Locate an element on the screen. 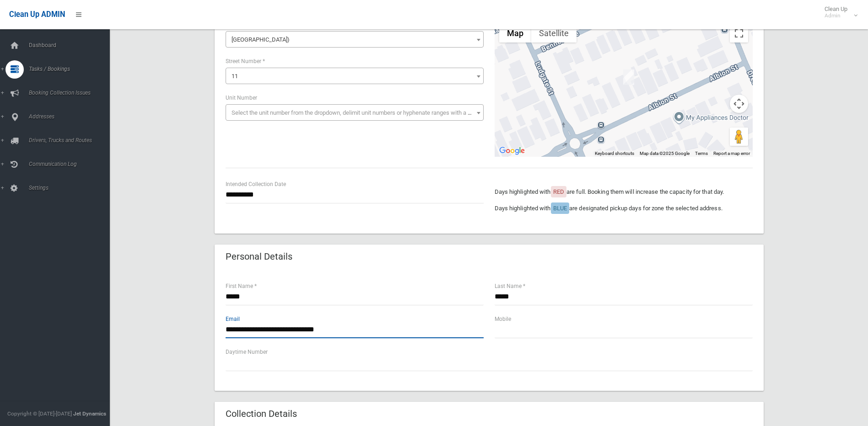 The width and height of the screenshot is (868, 426). span: Clean Up ADMIN is located at coordinates (37, 15).